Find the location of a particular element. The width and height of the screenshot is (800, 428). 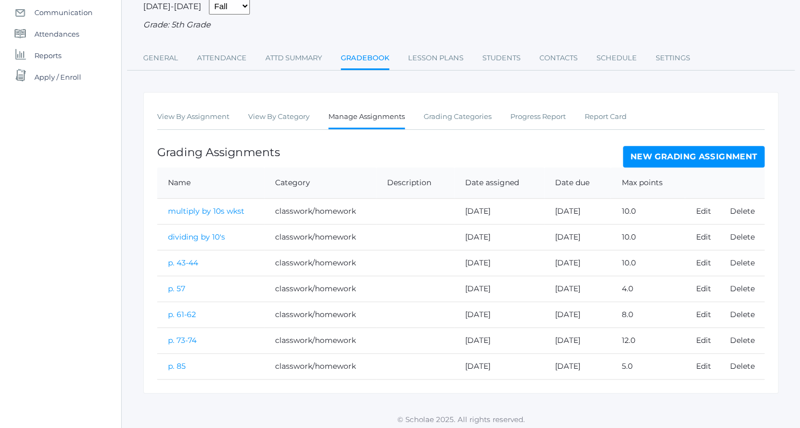

a: Schedule is located at coordinates (616, 58).